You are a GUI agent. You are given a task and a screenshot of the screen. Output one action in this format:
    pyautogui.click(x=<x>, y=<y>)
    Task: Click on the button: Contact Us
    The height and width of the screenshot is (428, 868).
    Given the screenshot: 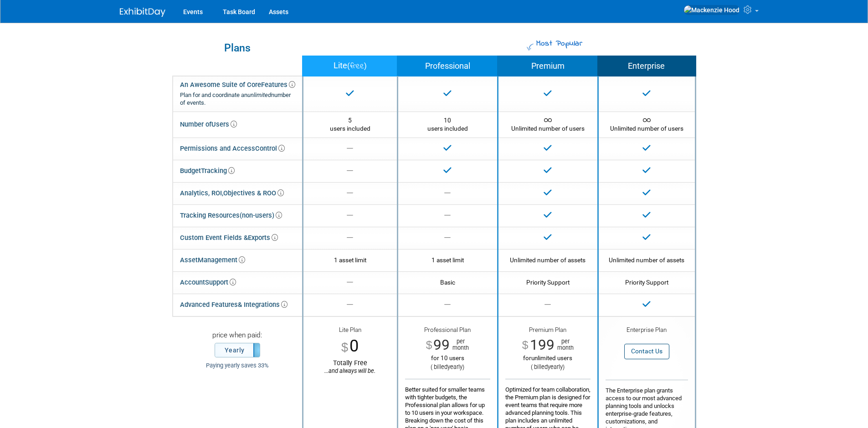 What is the action you would take?
    pyautogui.click(x=647, y=351)
    